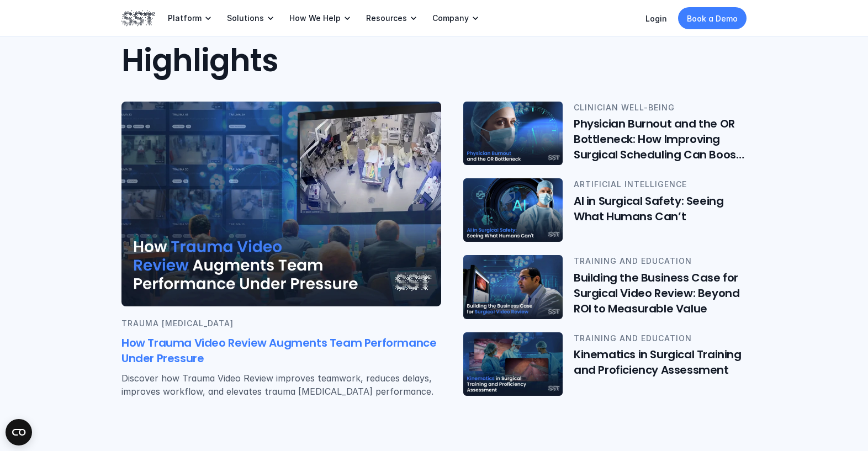 The width and height of the screenshot is (868, 451). What do you see at coordinates (138, 19) in the screenshot?
I see `a: SST logo` at bounding box center [138, 19].